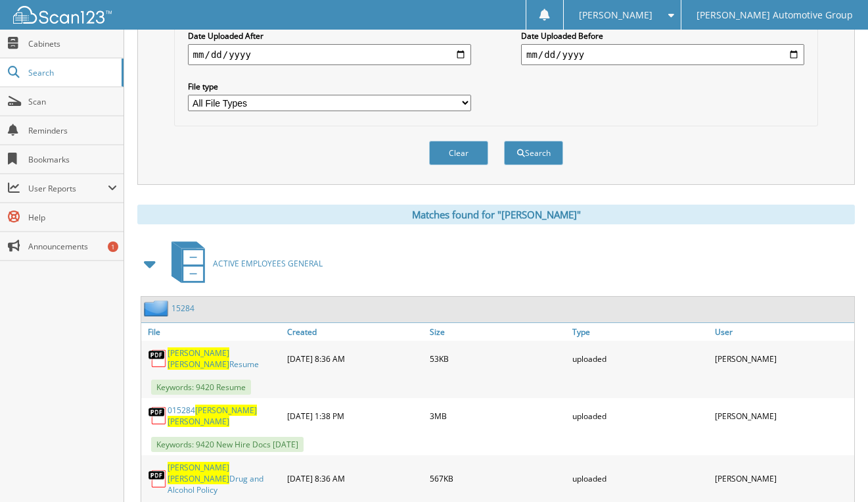 This screenshot has height=502, width=868. Describe the element at coordinates (663, 35) in the screenshot. I see `label: Date Uploaded Before` at that location.